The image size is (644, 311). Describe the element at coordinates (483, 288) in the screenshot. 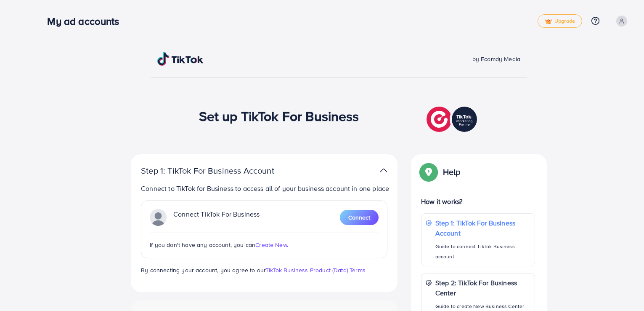

I see `p: Step 2: TikTok For Business Center` at that location.